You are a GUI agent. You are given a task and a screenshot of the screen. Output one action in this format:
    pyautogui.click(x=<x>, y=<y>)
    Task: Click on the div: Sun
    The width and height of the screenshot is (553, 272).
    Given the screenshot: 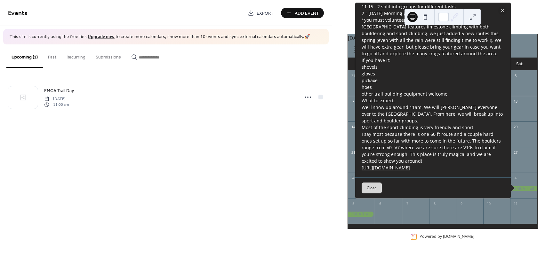 What is the action you would take?
    pyautogui.click(x=366, y=64)
    